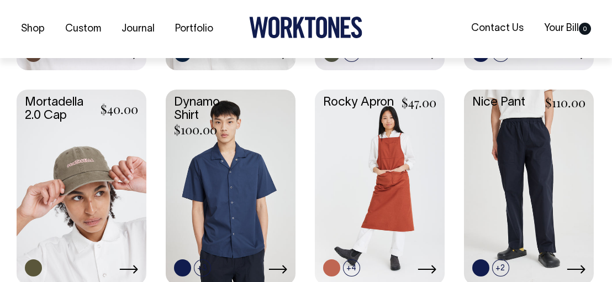 The height and width of the screenshot is (282, 612). I want to click on span: +4, so click(351, 267).